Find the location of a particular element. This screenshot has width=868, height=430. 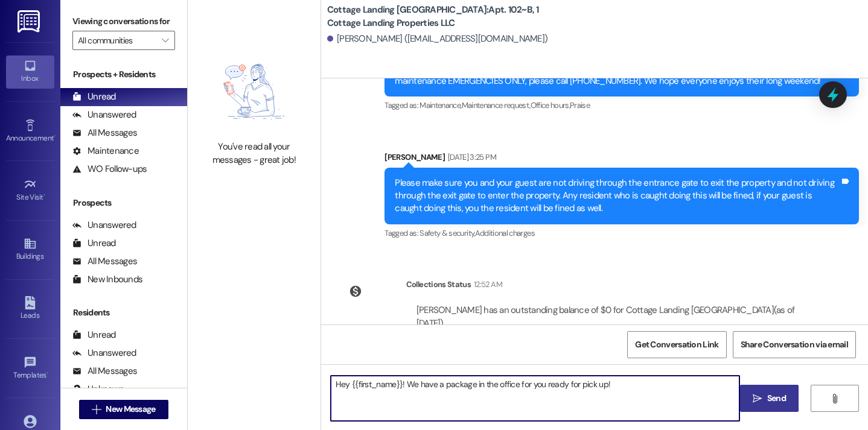

div: New Inbounds is located at coordinates (108, 279).